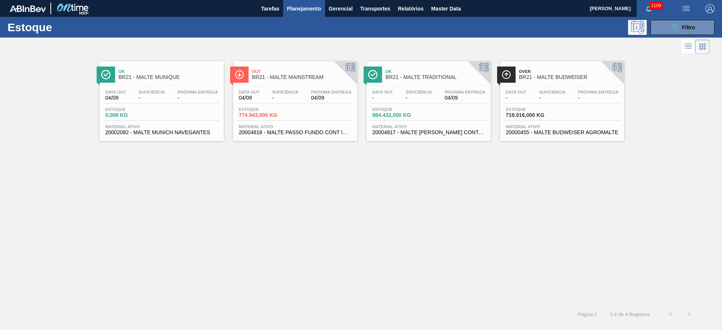  Describe the element at coordinates (399, 115) in the screenshot. I see `span: 984.432,000 KG` at that location.